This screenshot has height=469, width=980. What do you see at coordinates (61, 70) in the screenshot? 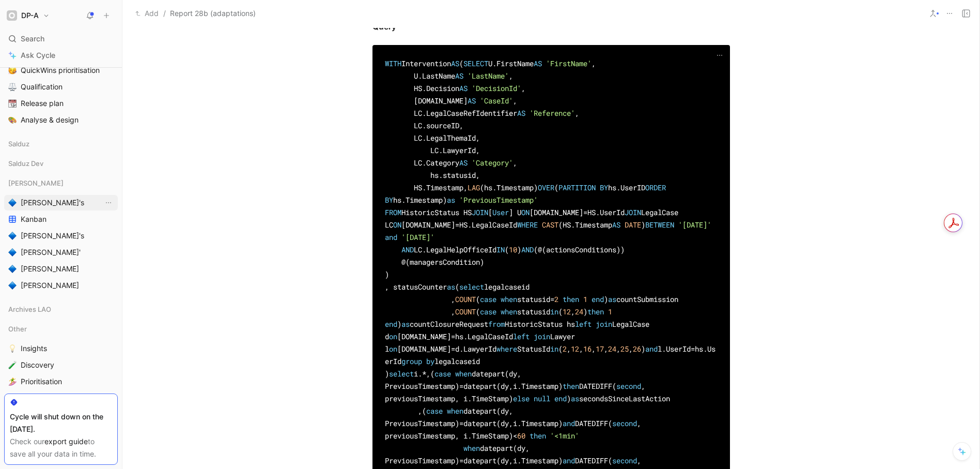
I see `a: 🥳QuickWins prioritisation` at bounding box center [61, 70].